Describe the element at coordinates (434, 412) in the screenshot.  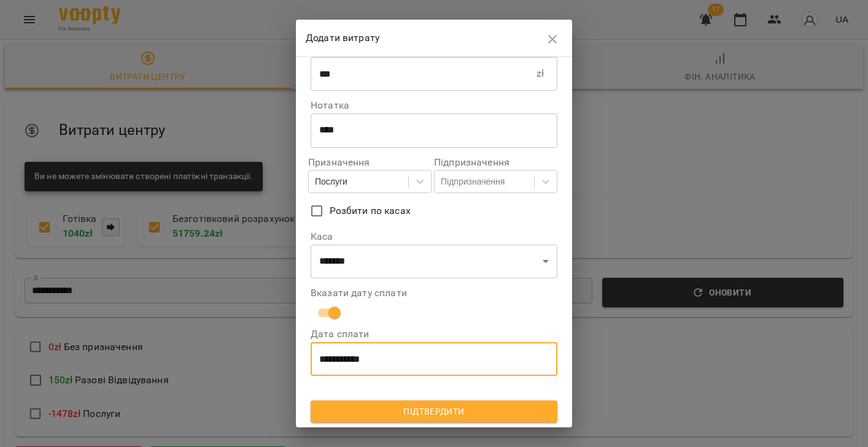
I see `span: Підтвердити` at that location.